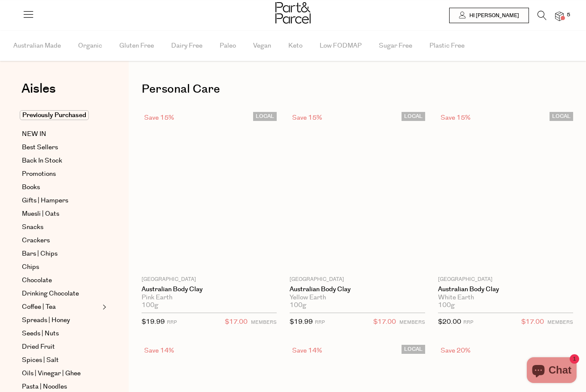 The height and width of the screenshot is (392, 586). I want to click on a: Coffee | Tea, so click(61, 307).